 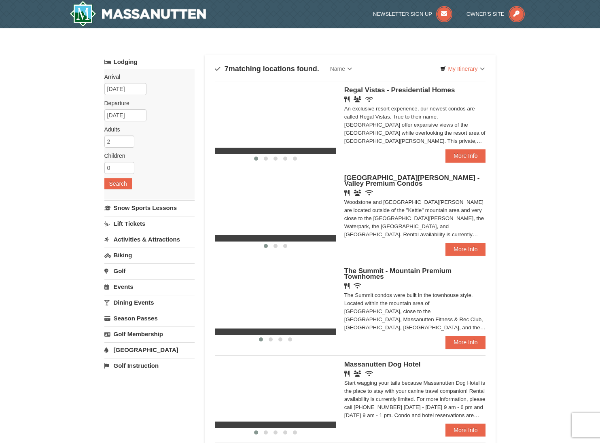 I want to click on a: Massanutten Resort, so click(x=138, y=14).